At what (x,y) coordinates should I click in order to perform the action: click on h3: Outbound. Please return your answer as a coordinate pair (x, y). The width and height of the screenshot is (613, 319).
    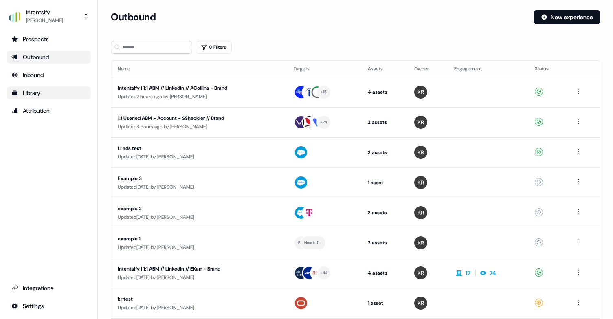
    Looking at the image, I should click on (133, 17).